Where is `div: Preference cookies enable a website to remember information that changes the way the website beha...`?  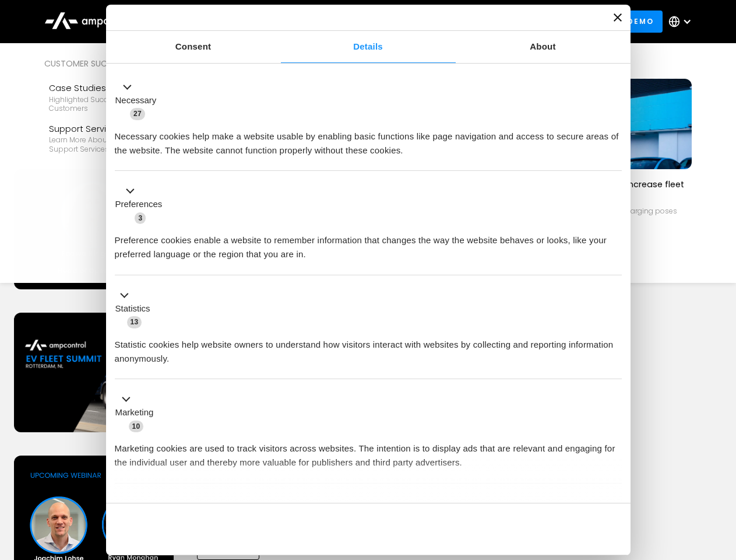
div: Preference cookies enable a website to remember information that changes the way the website beha... is located at coordinates (369, 243).